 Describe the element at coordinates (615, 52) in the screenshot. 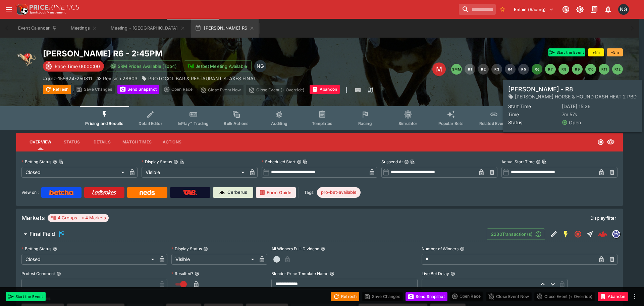

I see `button: +5m` at that location.